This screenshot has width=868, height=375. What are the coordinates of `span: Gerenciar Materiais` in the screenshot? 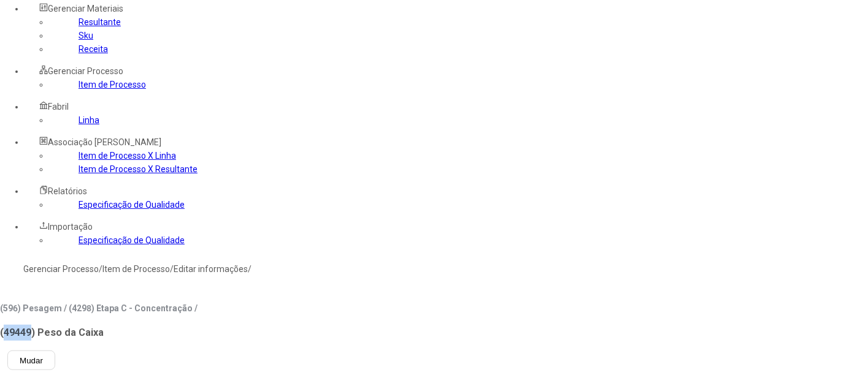 It's located at (85, 9).